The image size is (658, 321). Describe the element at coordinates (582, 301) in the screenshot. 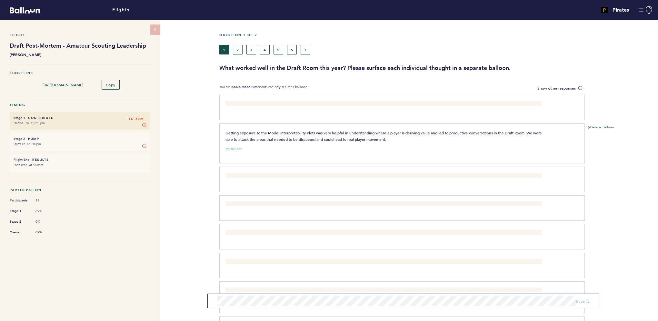

I see `span: Submit` at that location.